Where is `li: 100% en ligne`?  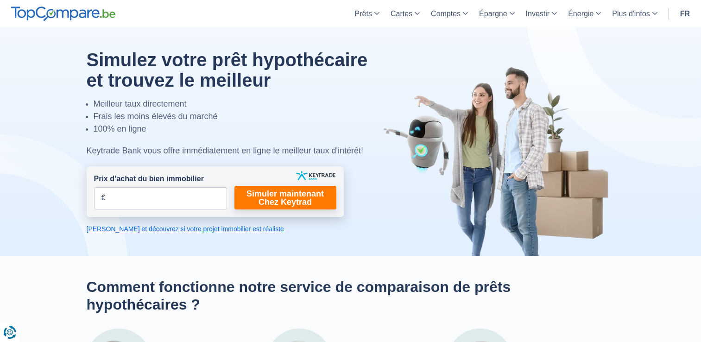
li: 100% en ligne is located at coordinates (241, 129).